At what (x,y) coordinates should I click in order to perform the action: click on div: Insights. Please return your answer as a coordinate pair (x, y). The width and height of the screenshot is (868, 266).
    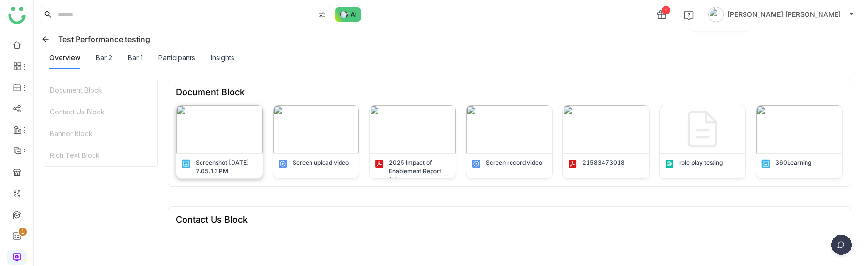
    Looking at the image, I should click on (222, 58).